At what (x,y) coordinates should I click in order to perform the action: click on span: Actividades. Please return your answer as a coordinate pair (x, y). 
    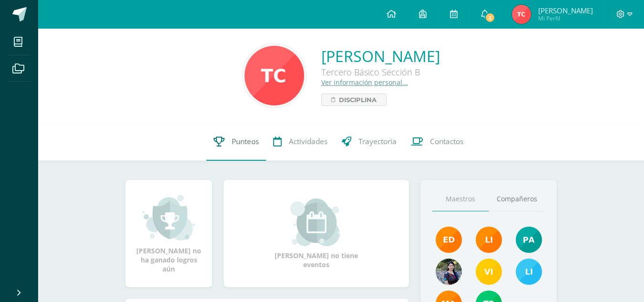
    Looking at the image, I should click on (308, 141).